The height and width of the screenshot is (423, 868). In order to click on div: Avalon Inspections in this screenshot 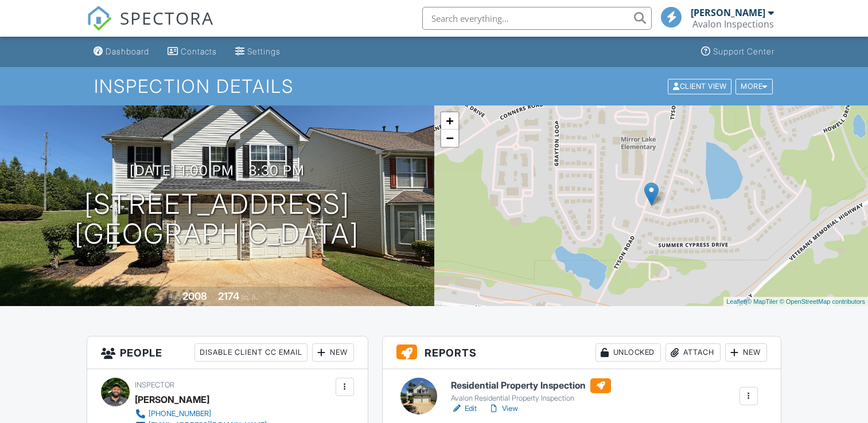, I will do `click(734, 24)`.